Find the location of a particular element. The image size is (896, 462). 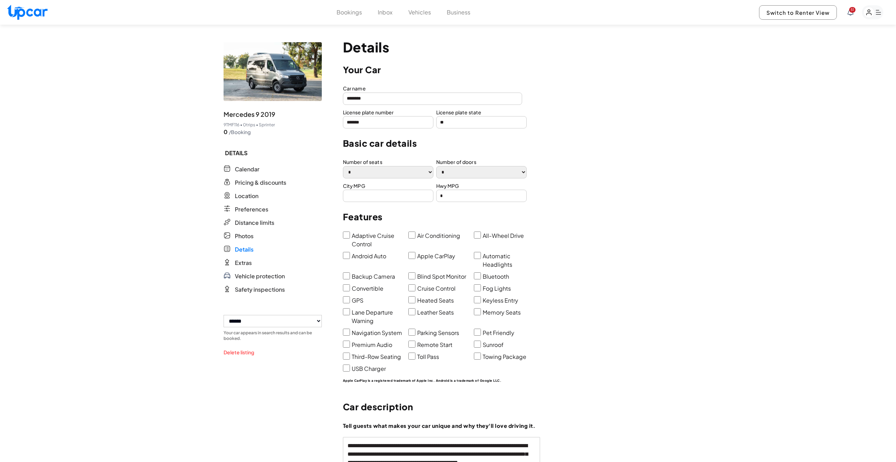

button: Bookings is located at coordinates (349, 12).